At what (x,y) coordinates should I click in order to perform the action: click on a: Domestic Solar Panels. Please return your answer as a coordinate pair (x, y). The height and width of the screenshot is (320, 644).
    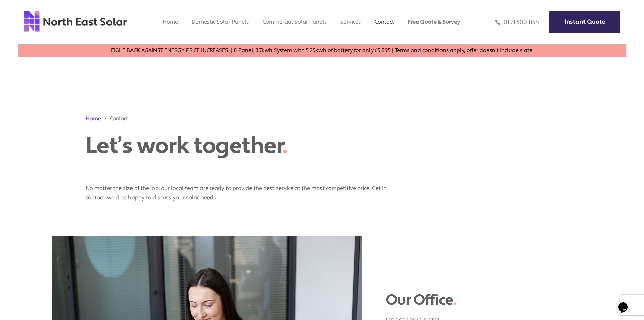
    Looking at the image, I should click on (220, 21).